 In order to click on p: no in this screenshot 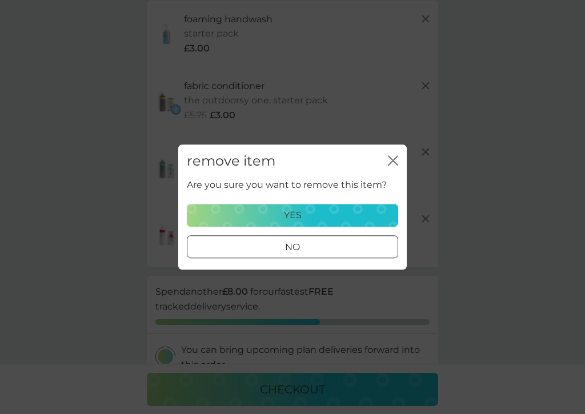, I will do `click(293, 247)`.